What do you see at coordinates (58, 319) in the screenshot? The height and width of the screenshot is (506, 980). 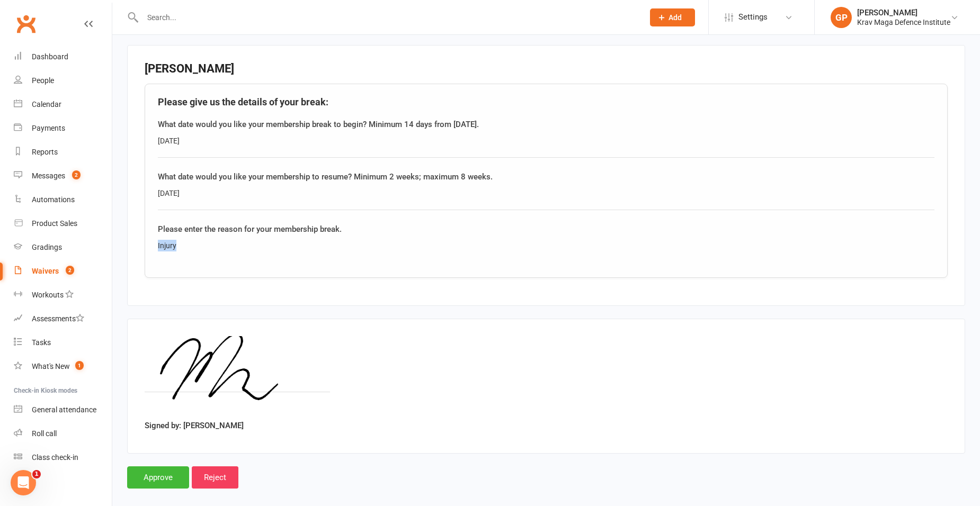 I see `div: Assessments` at bounding box center [58, 319].